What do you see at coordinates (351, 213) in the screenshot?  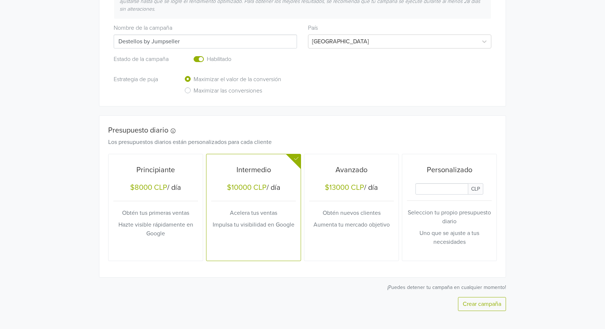 I see `p: Obtén nuevos clientes` at bounding box center [351, 213].